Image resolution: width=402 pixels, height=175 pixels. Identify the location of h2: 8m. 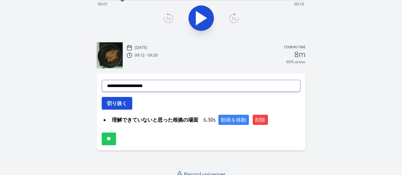
(300, 54).